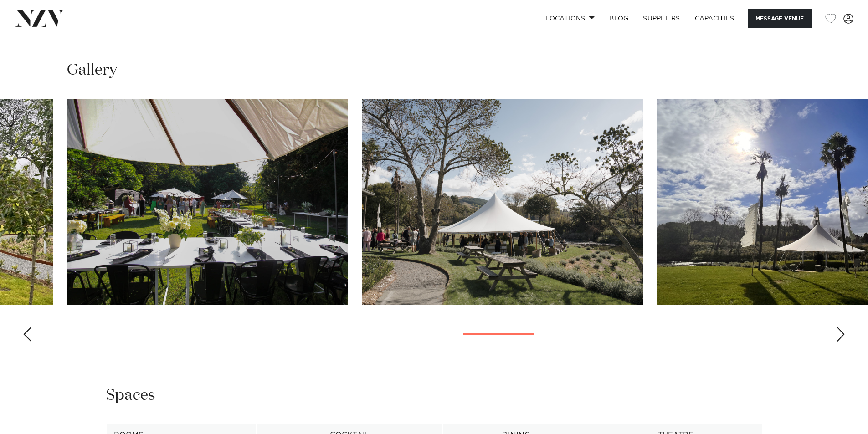 The width and height of the screenshot is (868, 434). I want to click on a: Capacities, so click(715, 18).